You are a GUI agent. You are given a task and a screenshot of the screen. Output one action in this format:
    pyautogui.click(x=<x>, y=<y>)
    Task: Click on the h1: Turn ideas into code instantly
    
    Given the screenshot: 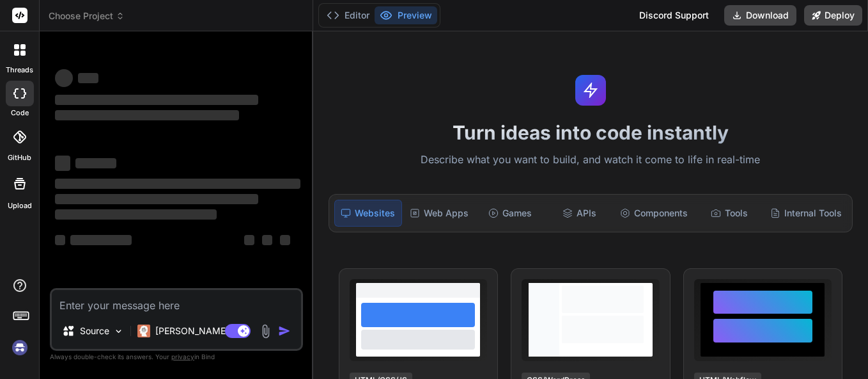 What is the action you would take?
    pyautogui.click(x=591, y=132)
    